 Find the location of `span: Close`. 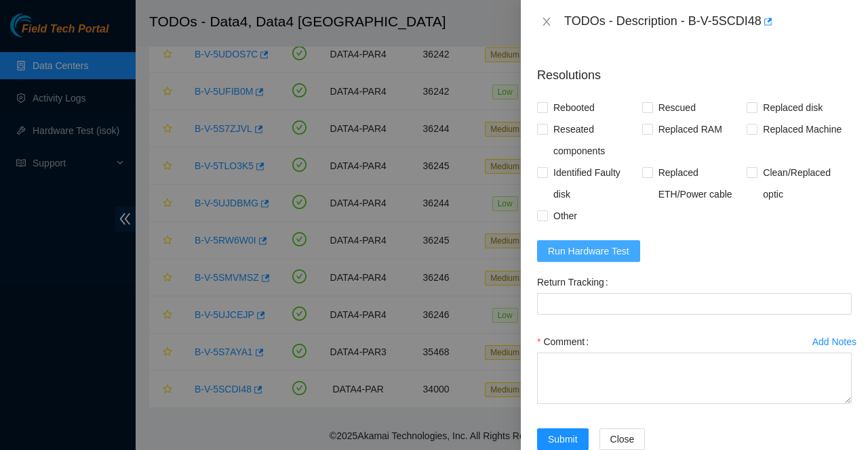

span: Close is located at coordinates (622, 439).